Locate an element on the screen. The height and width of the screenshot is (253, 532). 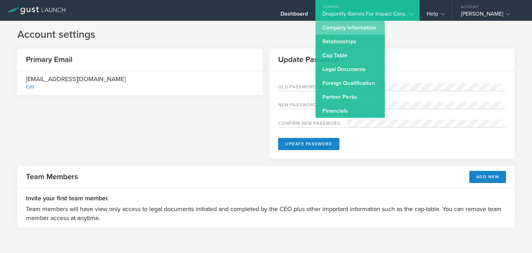
button: Add New is located at coordinates (488, 177).